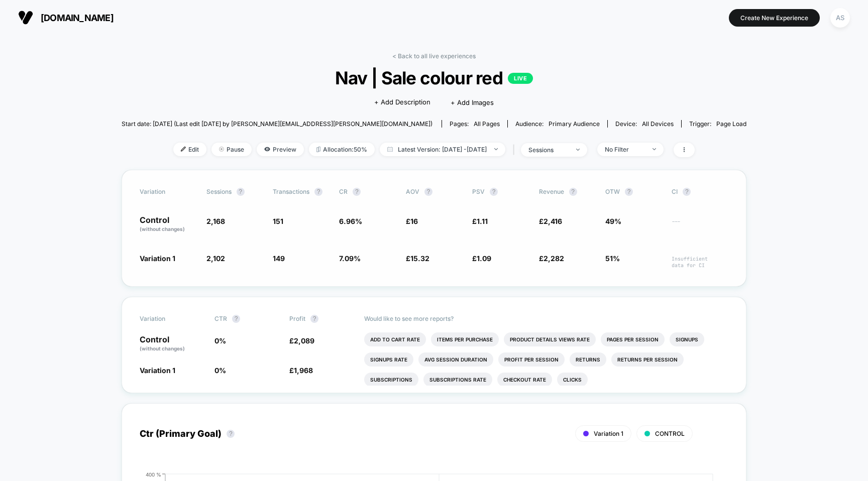  I want to click on li: Signups Rate, so click(389, 359).